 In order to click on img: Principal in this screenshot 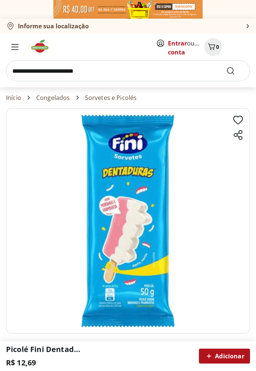, I will do `click(128, 221)`.